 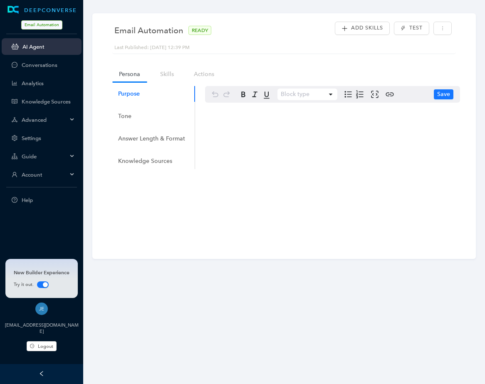 What do you see at coordinates (45, 156) in the screenshot?
I see `span: Guide` at bounding box center [45, 156].